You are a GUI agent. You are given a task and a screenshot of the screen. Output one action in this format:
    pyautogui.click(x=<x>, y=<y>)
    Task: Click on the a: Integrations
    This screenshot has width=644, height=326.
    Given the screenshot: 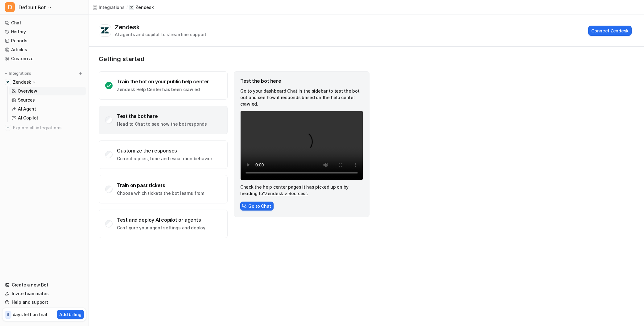 What is the action you would take?
    pyautogui.click(x=109, y=7)
    